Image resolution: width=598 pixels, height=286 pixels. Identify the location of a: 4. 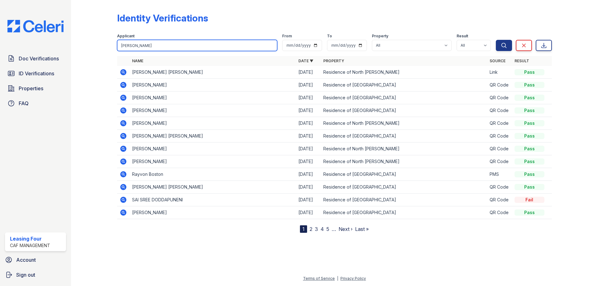
(322, 229).